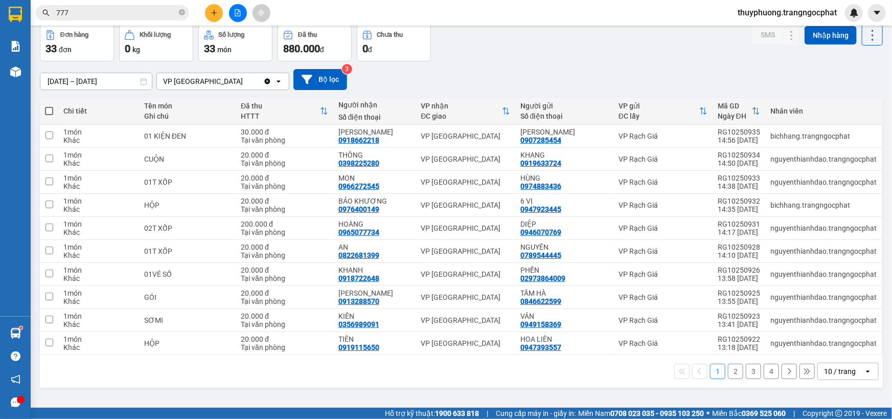  I want to click on div: 0356989091, so click(359, 324).